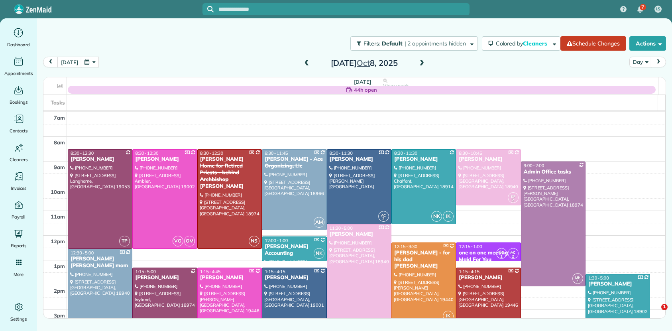  Describe the element at coordinates (59, 167) in the screenshot. I see `span: 9am` at that location.